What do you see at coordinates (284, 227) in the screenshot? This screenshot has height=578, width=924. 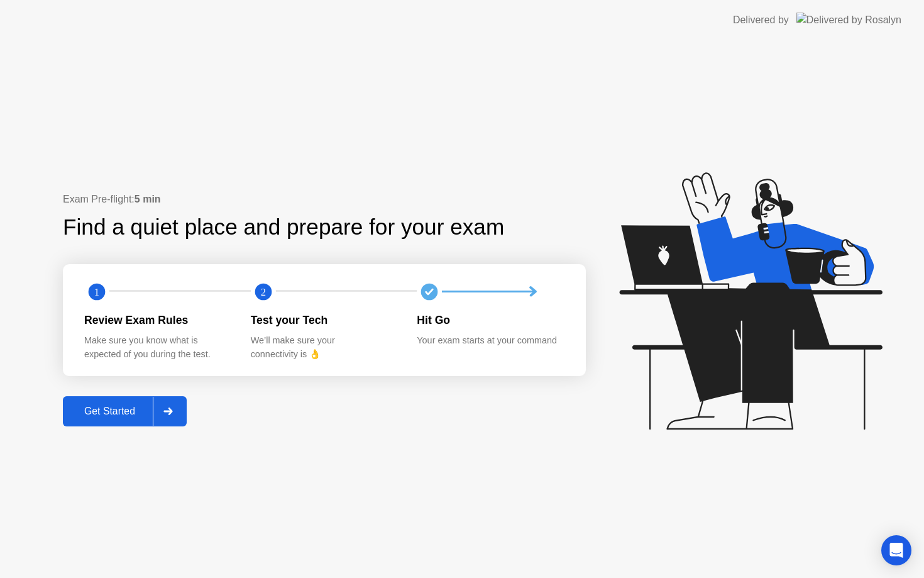 I see `div: Find a quiet place and prepare for your exam` at bounding box center [284, 227].